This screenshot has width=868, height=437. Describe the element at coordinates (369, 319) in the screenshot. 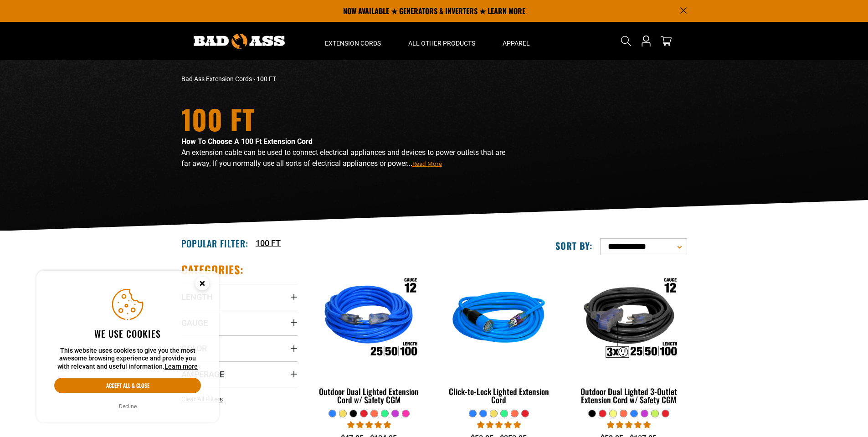

I see `img: Outdoor Dual Lighted Extension Cord w/ Safety CGM` at that location.